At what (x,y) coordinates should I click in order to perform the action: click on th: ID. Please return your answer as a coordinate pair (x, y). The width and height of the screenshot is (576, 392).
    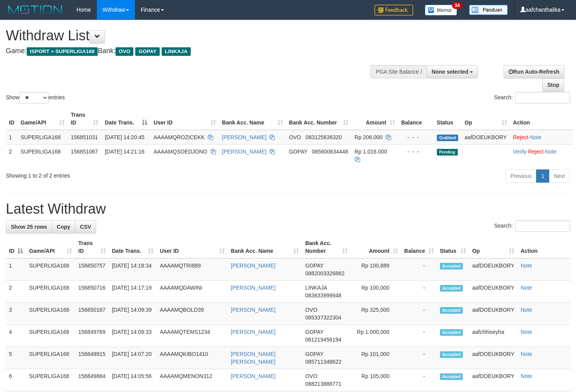
    Looking at the image, I should click on (12, 119).